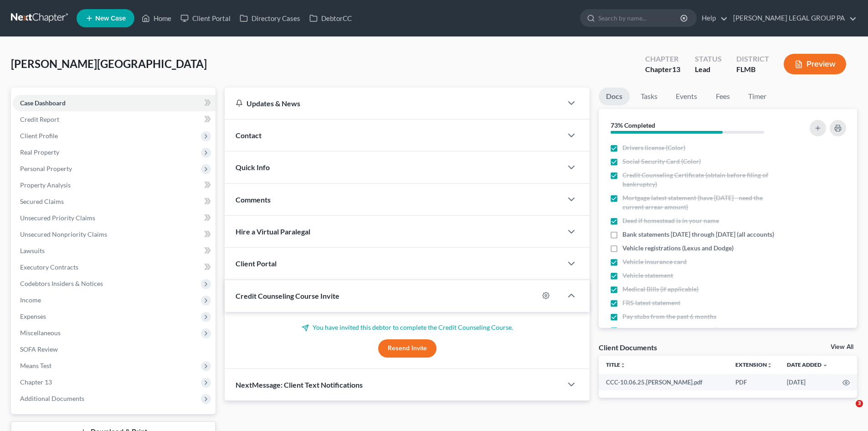  I want to click on span: NextMessage: Client Text Notifications, so click(299, 384).